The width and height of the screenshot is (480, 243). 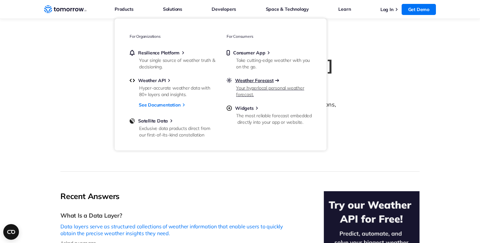 What do you see at coordinates (11, 232) in the screenshot?
I see `button: Open CMP widget` at bounding box center [11, 232].